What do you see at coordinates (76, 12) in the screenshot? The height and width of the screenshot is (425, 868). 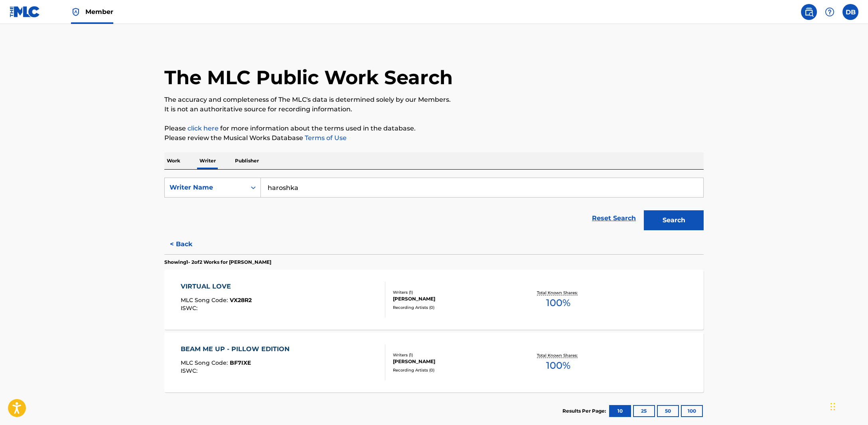 I see `img: Top Rightsholder` at bounding box center [76, 12].